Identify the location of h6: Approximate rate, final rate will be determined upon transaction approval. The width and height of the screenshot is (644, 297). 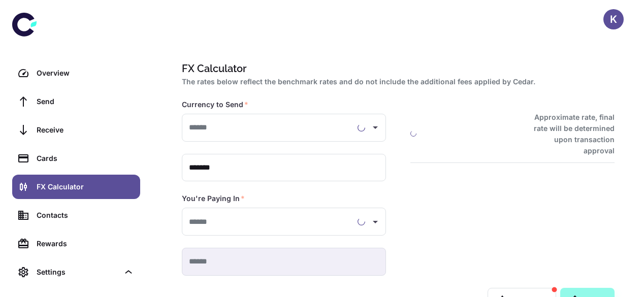
(569, 134).